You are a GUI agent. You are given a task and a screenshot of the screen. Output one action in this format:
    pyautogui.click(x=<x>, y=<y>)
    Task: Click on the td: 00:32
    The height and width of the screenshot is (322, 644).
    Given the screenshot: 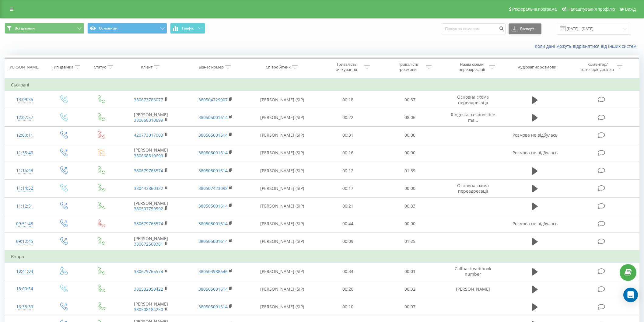 What is the action you would take?
    pyautogui.click(x=410, y=289)
    